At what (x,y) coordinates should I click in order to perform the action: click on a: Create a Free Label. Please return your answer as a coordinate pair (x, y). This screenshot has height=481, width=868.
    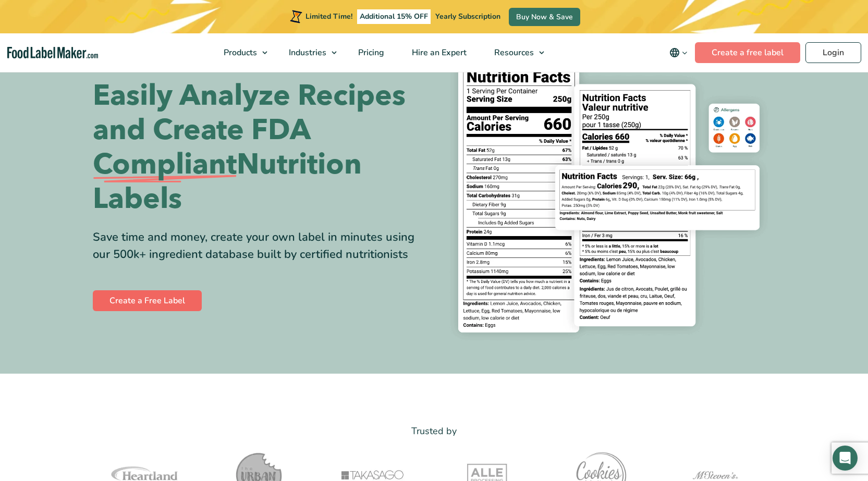
    Looking at the image, I should click on (147, 301).